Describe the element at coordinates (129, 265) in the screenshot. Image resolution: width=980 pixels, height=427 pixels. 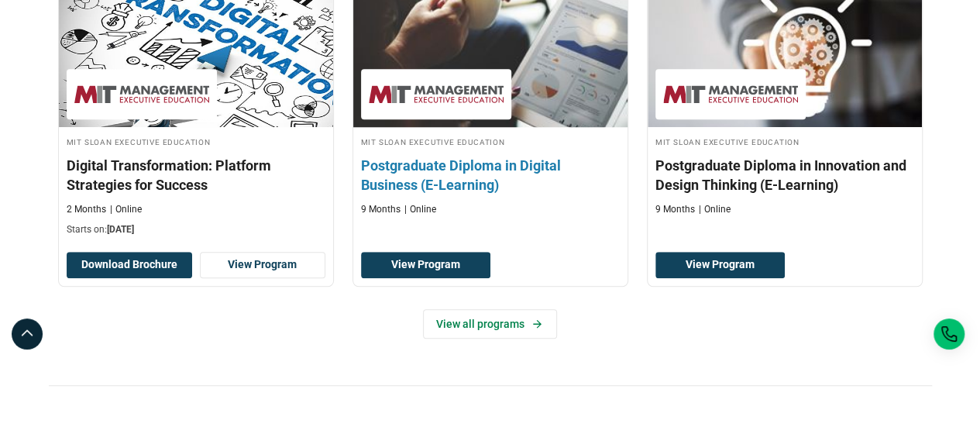
I see `button: Download Brochure` at that location.